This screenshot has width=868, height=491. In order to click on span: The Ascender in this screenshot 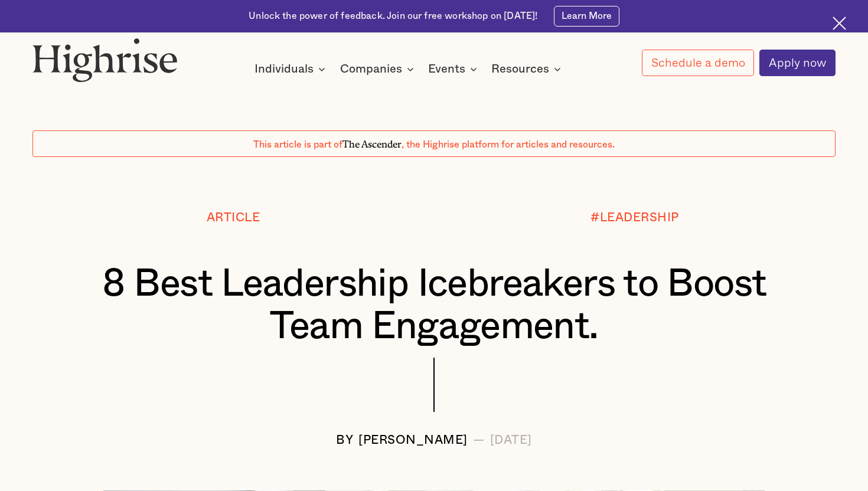, I will do `click(372, 141)`.